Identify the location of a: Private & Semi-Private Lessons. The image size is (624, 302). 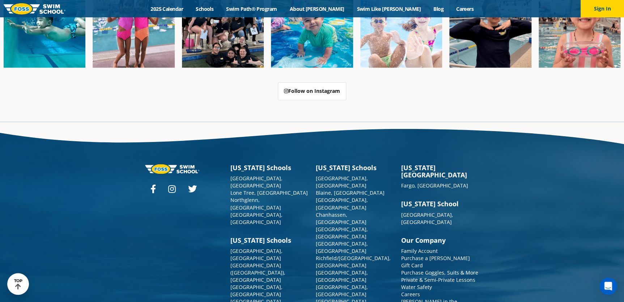
(438, 280).